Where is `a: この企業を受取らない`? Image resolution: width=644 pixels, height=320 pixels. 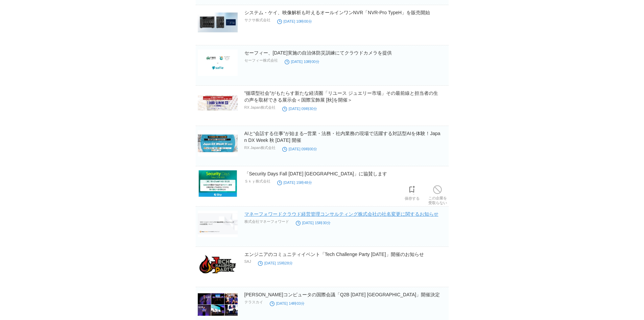 a: この企業を受取らない is located at coordinates (437, 194).